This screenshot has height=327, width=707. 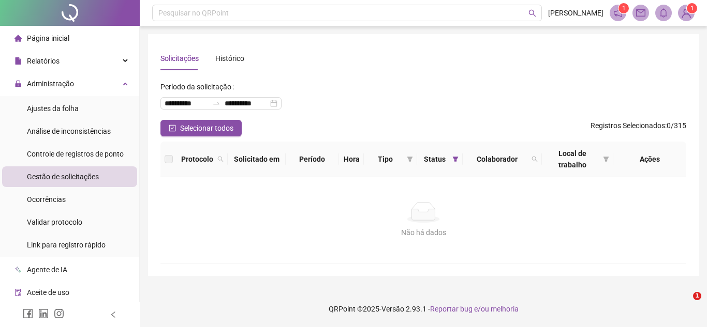 I want to click on span: Administração, so click(x=50, y=84).